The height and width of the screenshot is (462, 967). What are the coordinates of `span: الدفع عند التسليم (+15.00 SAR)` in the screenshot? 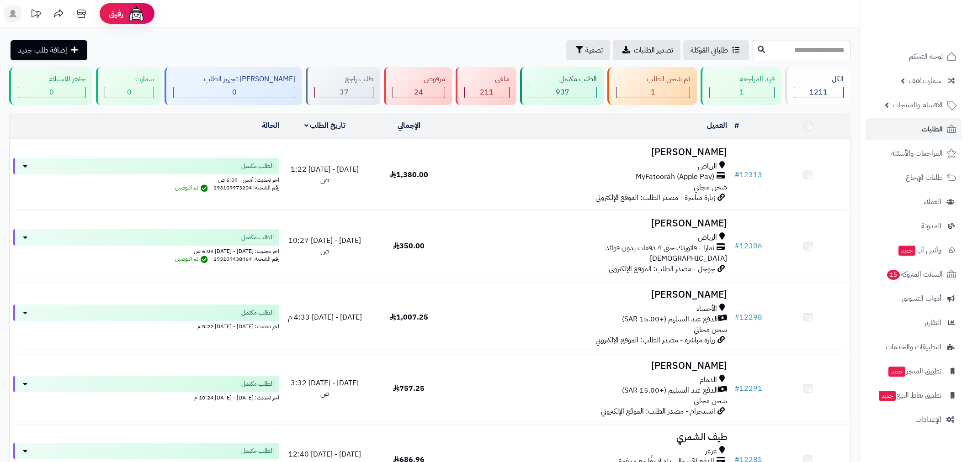 It's located at (670, 319).